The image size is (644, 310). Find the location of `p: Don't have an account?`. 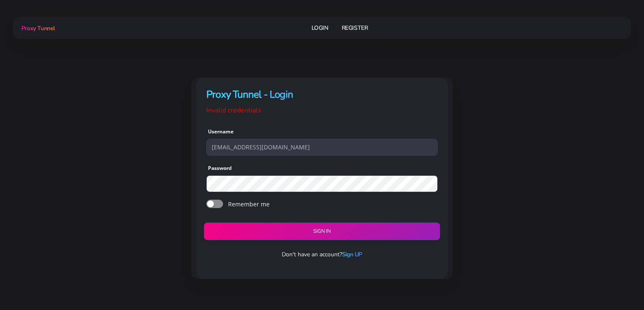

p: Don't have an account? is located at coordinates (322, 254).